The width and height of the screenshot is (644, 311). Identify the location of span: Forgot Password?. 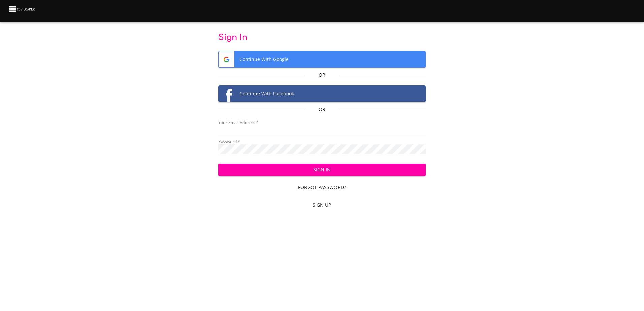
(322, 188).